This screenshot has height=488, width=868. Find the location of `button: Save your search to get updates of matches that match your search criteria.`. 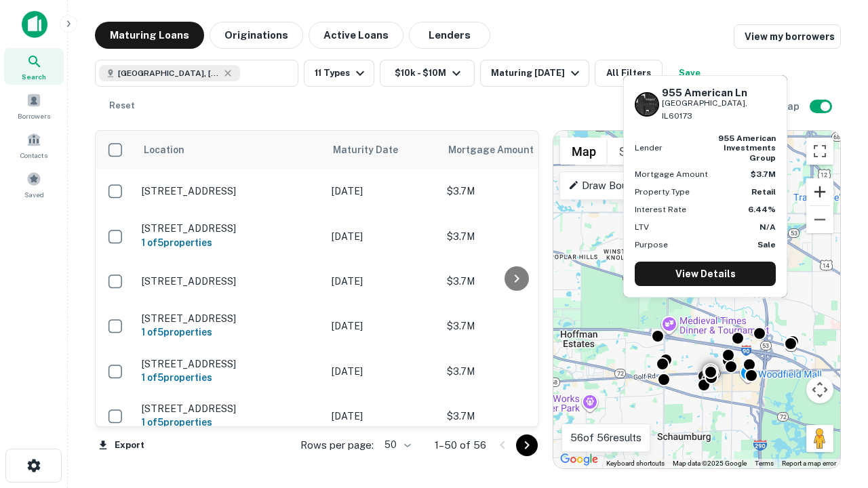

button: Save your search to get updates of matches that match your search criteria. is located at coordinates (690, 74).